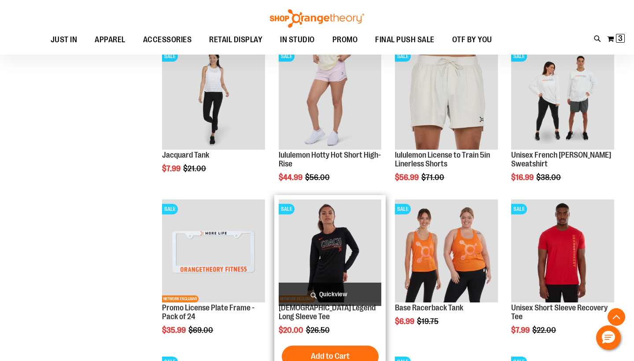  What do you see at coordinates (523, 177) in the screenshot?
I see `span: $16.99` at bounding box center [523, 177].